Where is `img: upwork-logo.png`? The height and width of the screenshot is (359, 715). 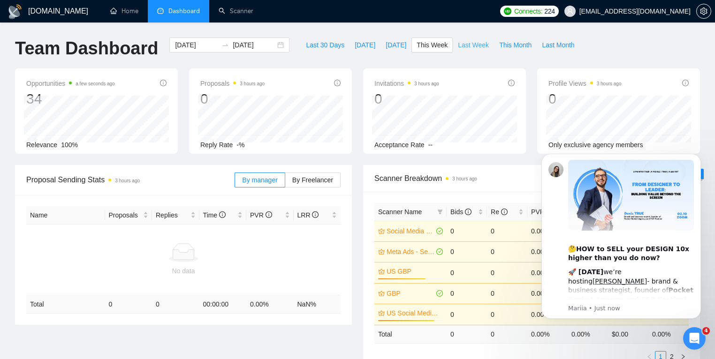 img: upwork-logo.png is located at coordinates (507, 11).